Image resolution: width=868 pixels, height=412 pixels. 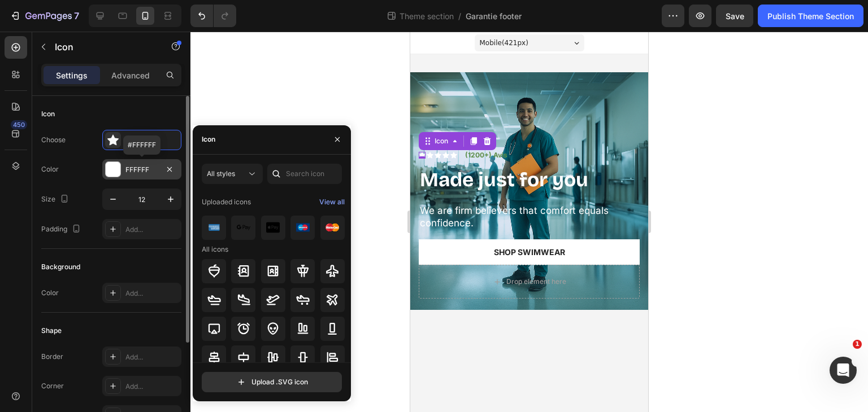 What do you see at coordinates (493, 16) in the screenshot?
I see `span: Garantie footer` at bounding box center [493, 16].